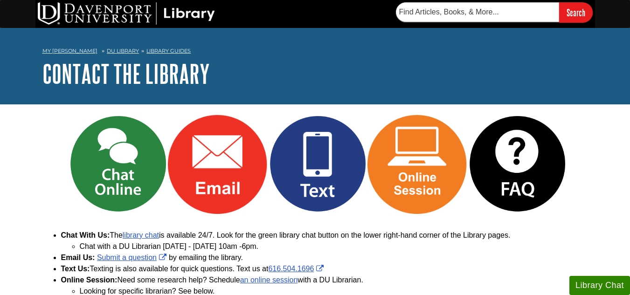  What do you see at coordinates (126, 14) in the screenshot?
I see `img: DU Library` at bounding box center [126, 14].